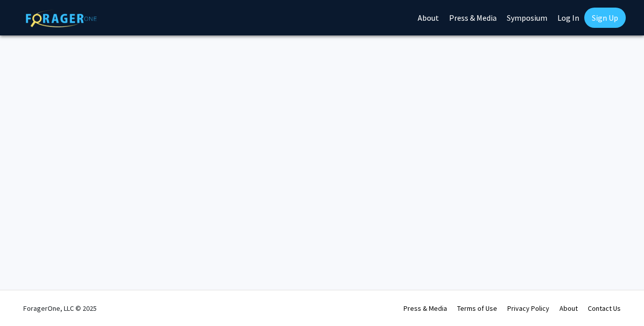 The width and height of the screenshot is (644, 326). I want to click on a: About, so click(569, 308).